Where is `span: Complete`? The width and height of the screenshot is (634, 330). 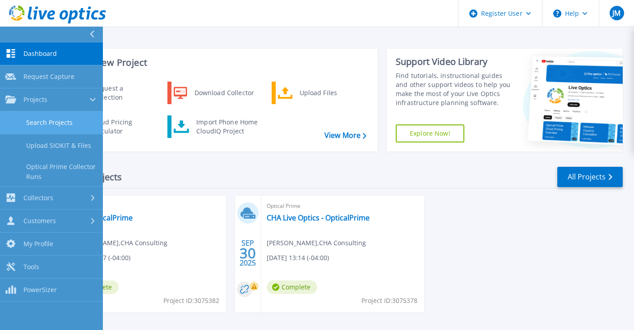
span: Complete is located at coordinates (292, 287).